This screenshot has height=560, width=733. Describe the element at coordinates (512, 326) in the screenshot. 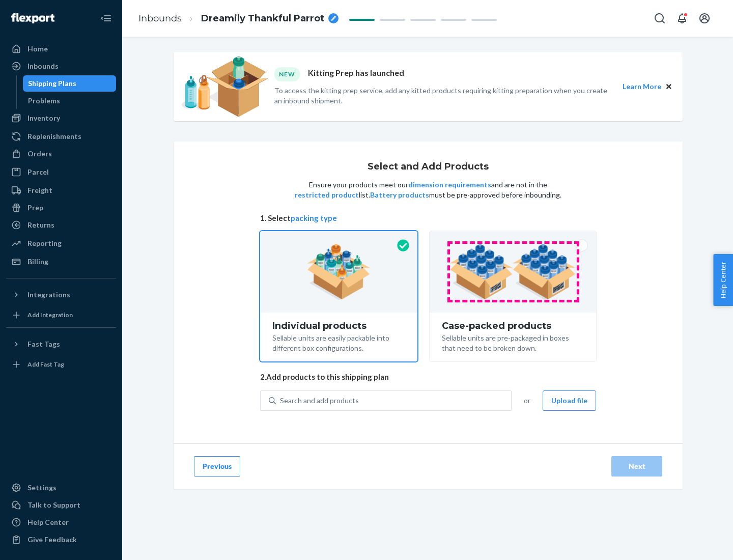

I see `div: Case-packed products` at that location.